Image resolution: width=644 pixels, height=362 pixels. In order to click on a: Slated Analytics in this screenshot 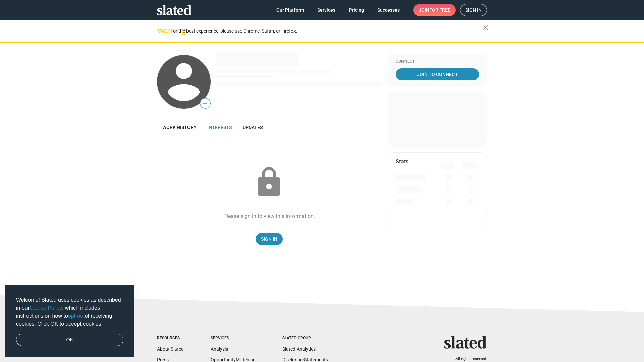, I will do `click(299, 349)`.